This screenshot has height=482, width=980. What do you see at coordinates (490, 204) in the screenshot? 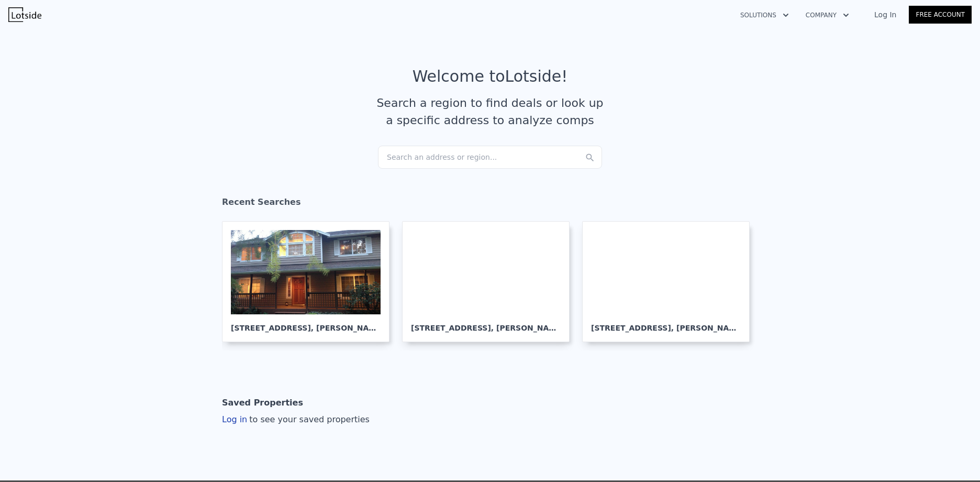
I see `div: Recent Searches` at bounding box center [490, 204].